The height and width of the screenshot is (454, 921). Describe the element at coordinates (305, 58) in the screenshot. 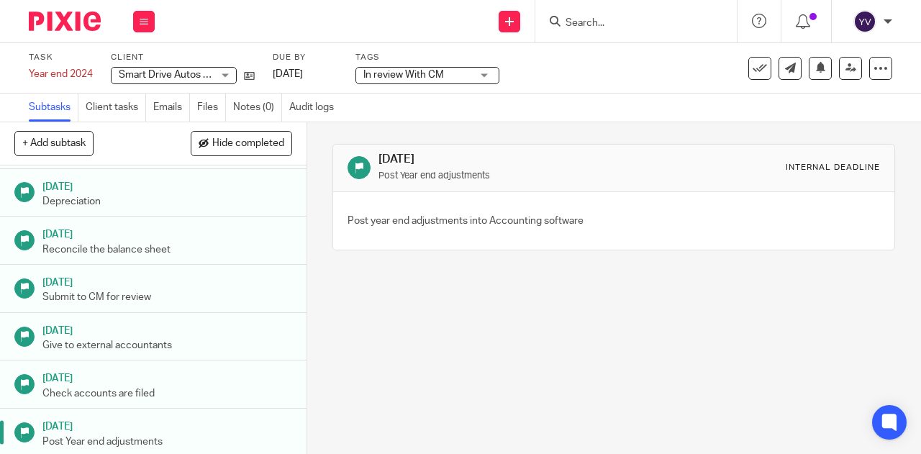

I see `label: Due by` at that location.